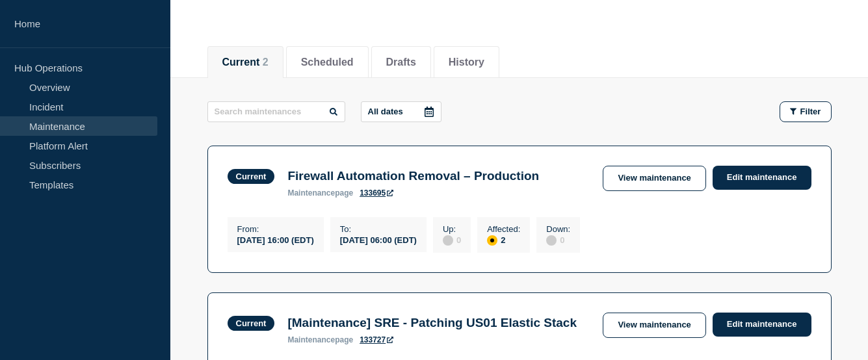 Image resolution: width=868 pixels, height=360 pixels. I want to click on button: Filter, so click(806, 111).